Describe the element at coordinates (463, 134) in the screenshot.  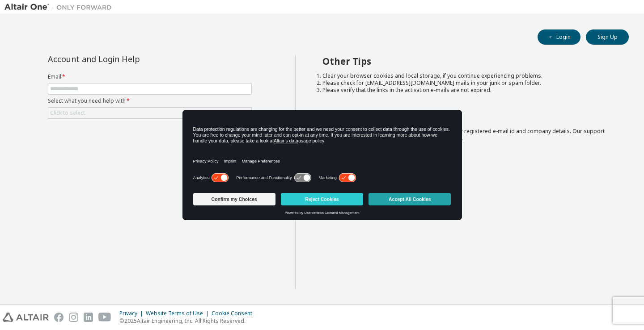
I see `span: with a brief description of the problem, your registered e-mail id and company details. Our suppo...` at that location.